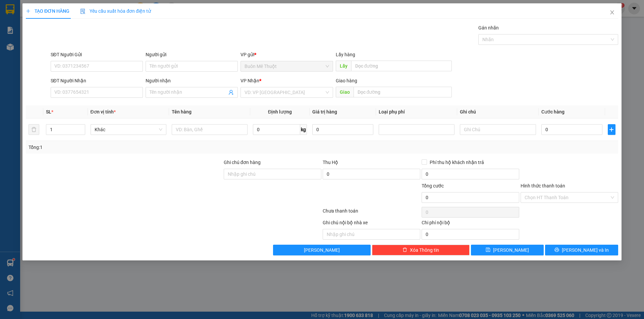 The width and height of the screenshot is (644, 319). What do you see at coordinates (612, 13) in the screenshot?
I see `button: Close` at bounding box center [612, 13].